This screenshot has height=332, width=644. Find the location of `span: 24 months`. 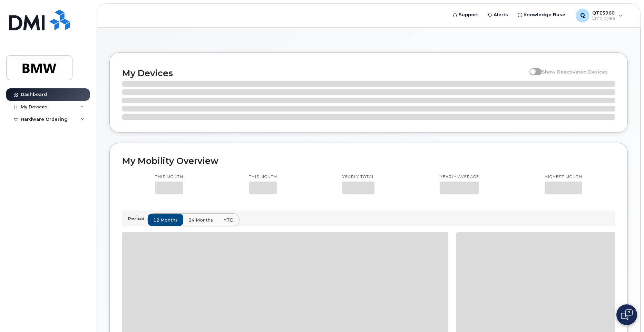

span: 24 months is located at coordinates (201, 220).